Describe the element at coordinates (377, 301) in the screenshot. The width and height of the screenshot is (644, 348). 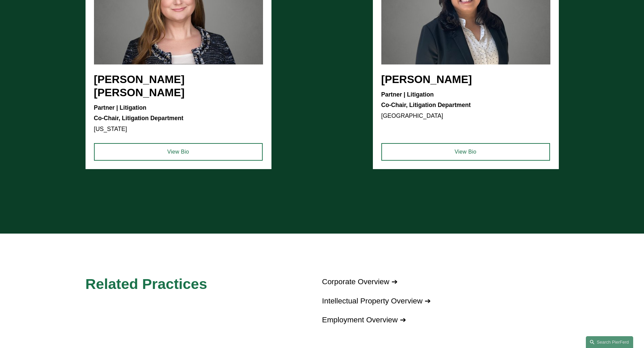
I see `a: Intellectual Property Overview ➔` at that location.